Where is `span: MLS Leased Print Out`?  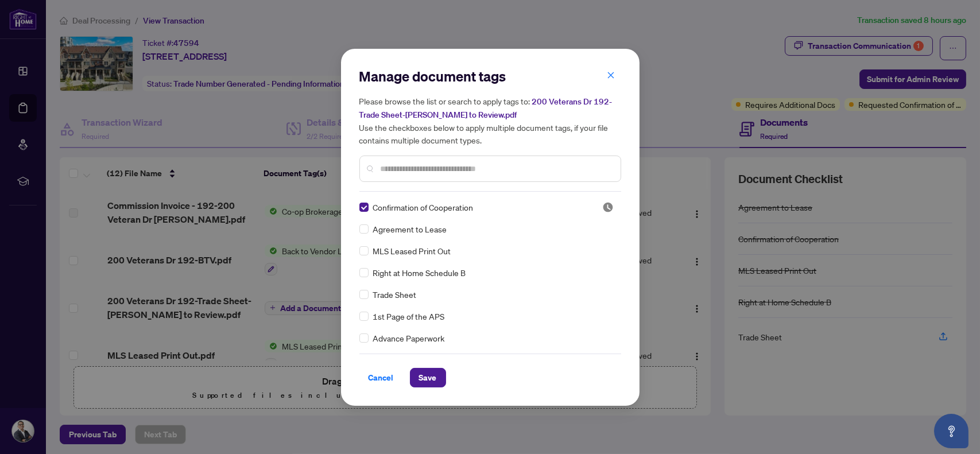 span: MLS Leased Print Out is located at coordinates (413, 251).